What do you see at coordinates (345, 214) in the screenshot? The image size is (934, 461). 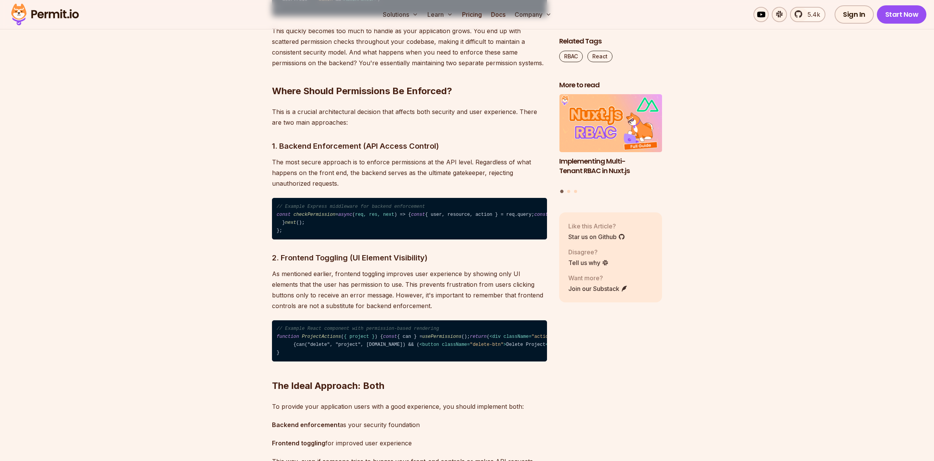 I see `span: async` at bounding box center [345, 214].